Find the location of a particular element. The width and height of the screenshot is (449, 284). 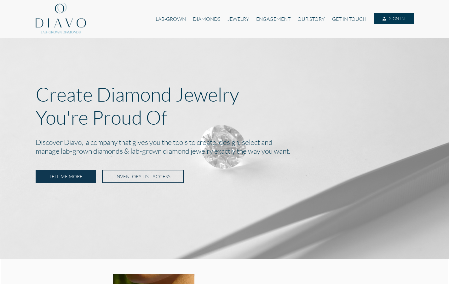

a: TELL ME MORE is located at coordinates (66, 176).